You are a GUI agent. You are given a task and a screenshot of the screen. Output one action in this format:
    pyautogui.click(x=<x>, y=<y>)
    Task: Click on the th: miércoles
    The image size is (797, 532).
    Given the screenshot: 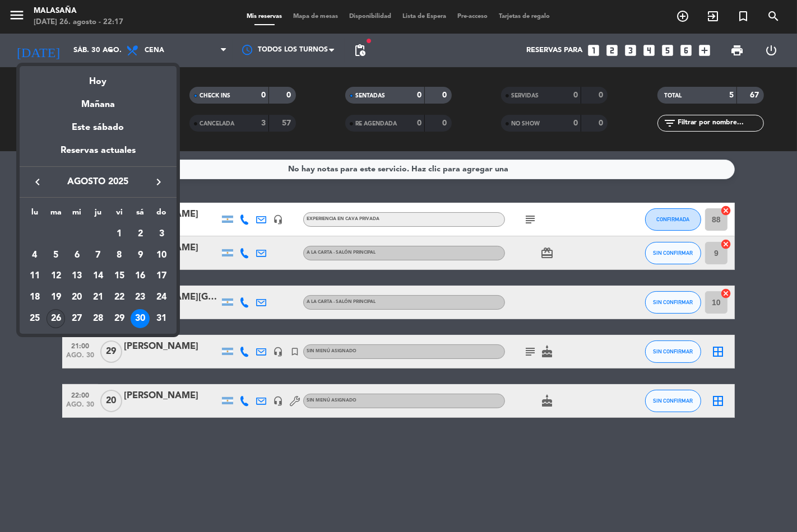 What is the action you would take?
    pyautogui.click(x=77, y=215)
    